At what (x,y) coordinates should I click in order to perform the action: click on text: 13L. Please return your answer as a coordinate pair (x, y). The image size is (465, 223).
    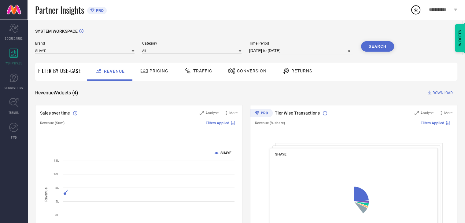
    Looking at the image, I should click on (56, 161).